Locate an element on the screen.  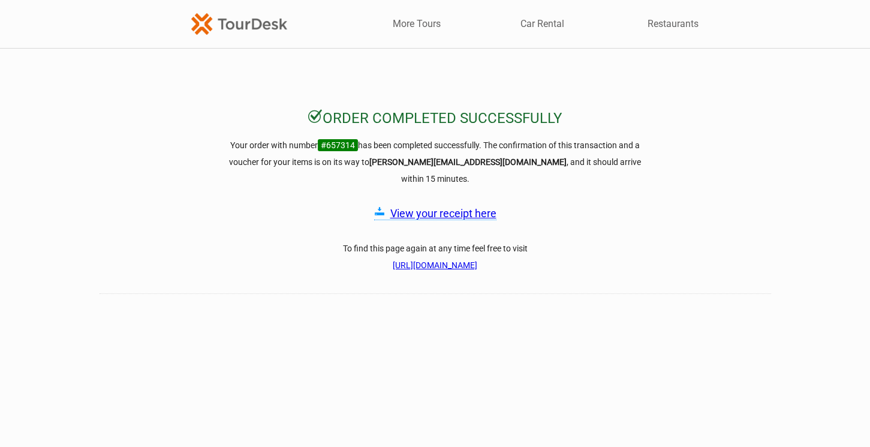
span: #657314 is located at coordinates (338, 145).